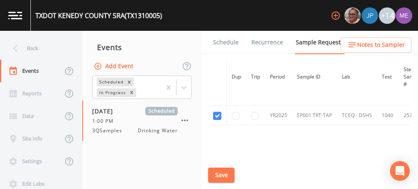  Describe the element at coordinates (404, 16) in the screenshot. I see `img: d4d65db7c401dd99d63b7ad86343d265` at that location.